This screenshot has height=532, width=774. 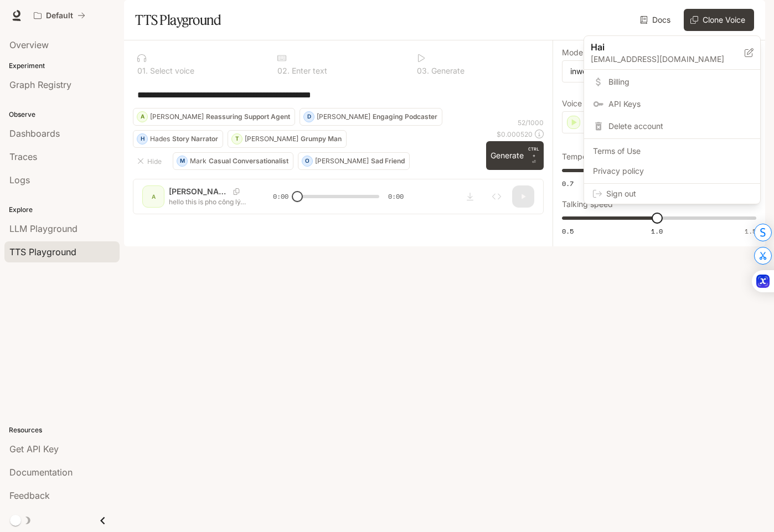 What do you see at coordinates (672, 151) in the screenshot?
I see `a: Terms of Use` at bounding box center [672, 151].